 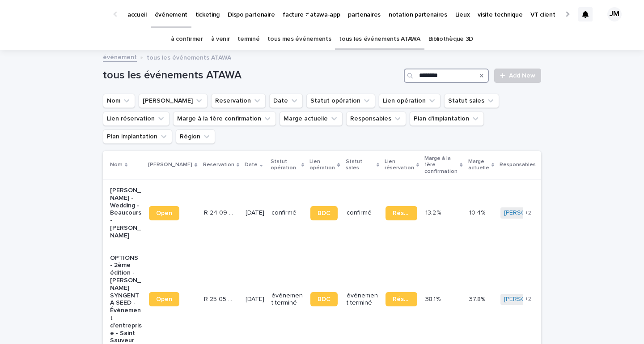 What do you see at coordinates (221, 298) in the screenshot?
I see `p: R 25 05 607` at bounding box center [221, 298].